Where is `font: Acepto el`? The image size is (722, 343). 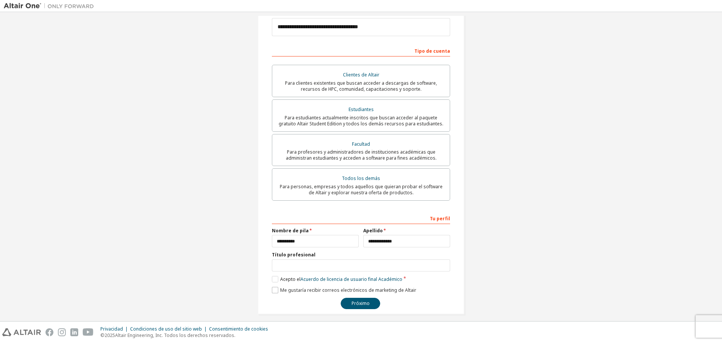
font: Acepto el is located at coordinates (290, 279).